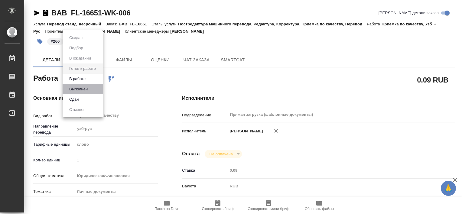 The width and height of the screenshot is (462, 214). What do you see at coordinates (78, 89) in the screenshot?
I see `button: Выполнен` at bounding box center [78, 89].